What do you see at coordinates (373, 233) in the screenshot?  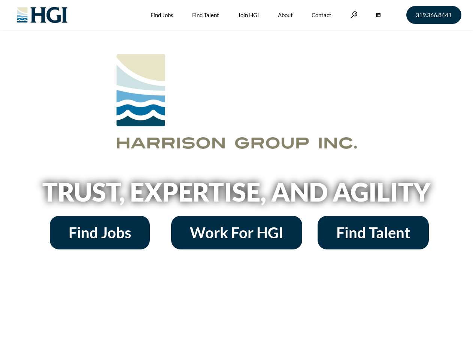 I see `a: Find Talent` at bounding box center [373, 233].